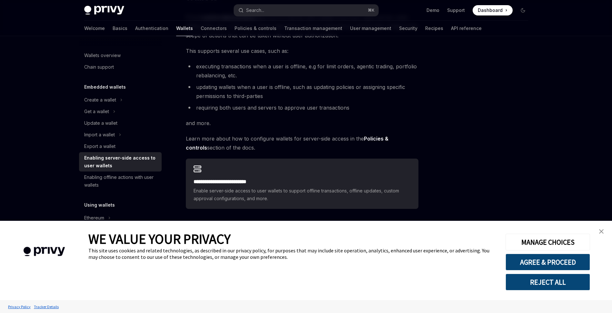  What do you see at coordinates (96, 112) in the screenshot?
I see `div: Get a wallet` at bounding box center [96, 112].